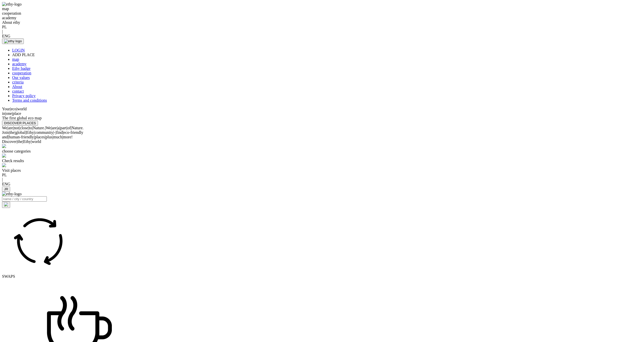 This screenshot has width=644, height=342. I want to click on span: Your, so click(6, 109).